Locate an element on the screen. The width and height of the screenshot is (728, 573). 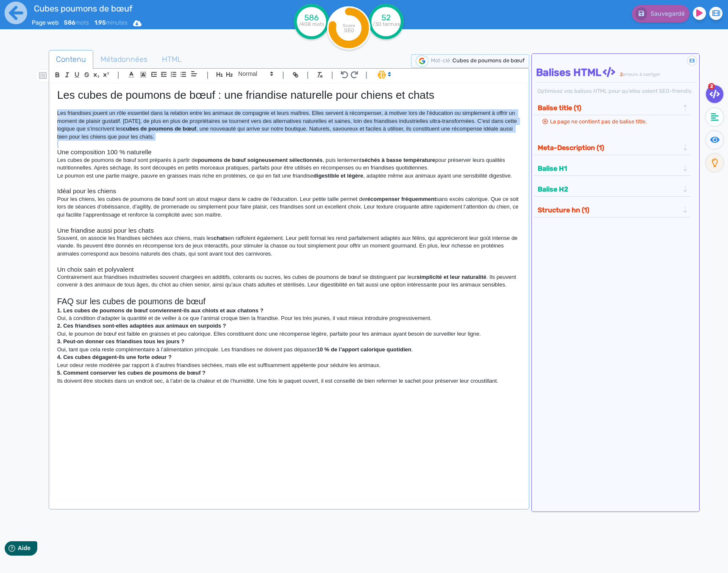
span: minutes is located at coordinates (111, 23).